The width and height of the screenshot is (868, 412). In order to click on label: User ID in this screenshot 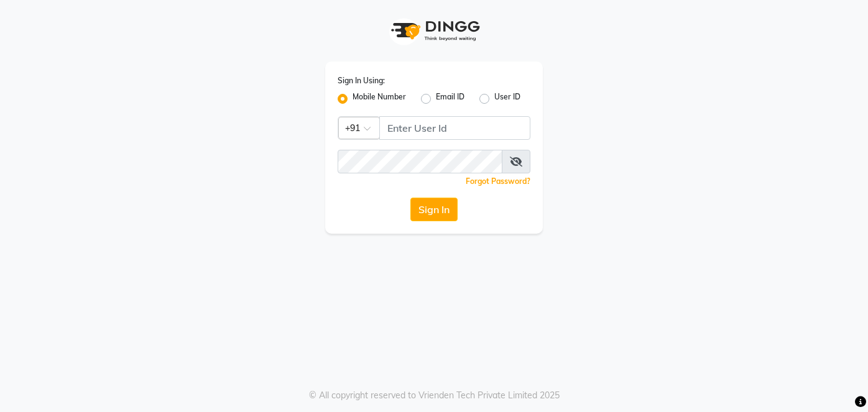, I will do `click(507, 99)`.